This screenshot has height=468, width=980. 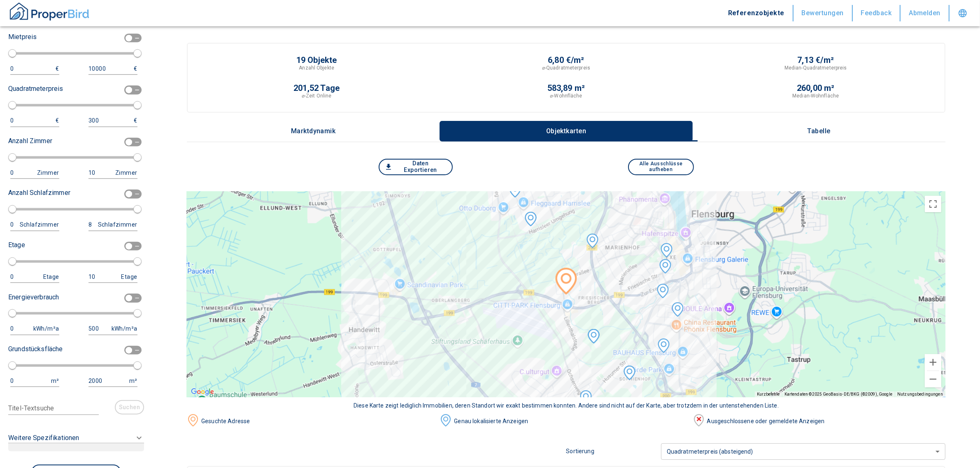 What do you see at coordinates (22, 37) in the screenshot?
I see `p: Mietpreis` at bounding box center [22, 37].